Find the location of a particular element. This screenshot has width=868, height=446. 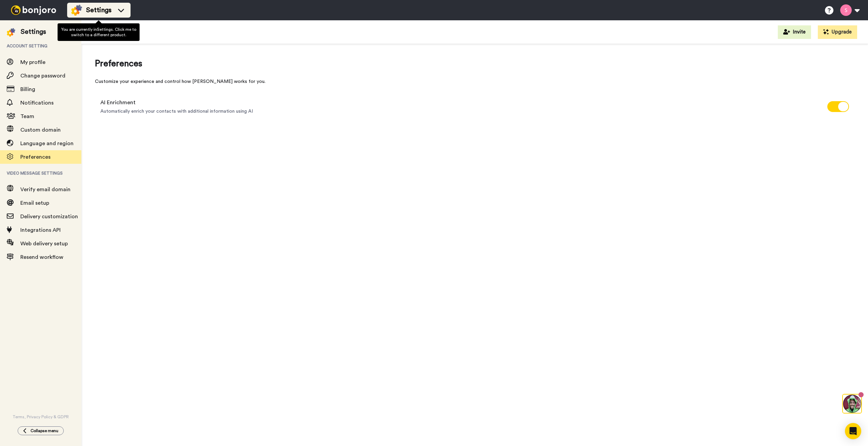

span: Billing is located at coordinates (28, 90).